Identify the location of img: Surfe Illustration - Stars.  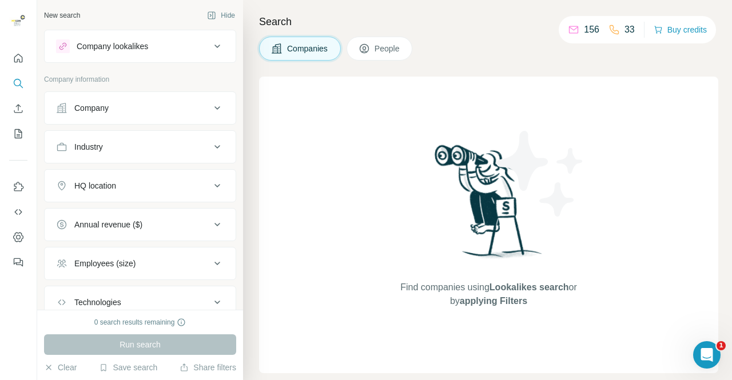
(540, 174).